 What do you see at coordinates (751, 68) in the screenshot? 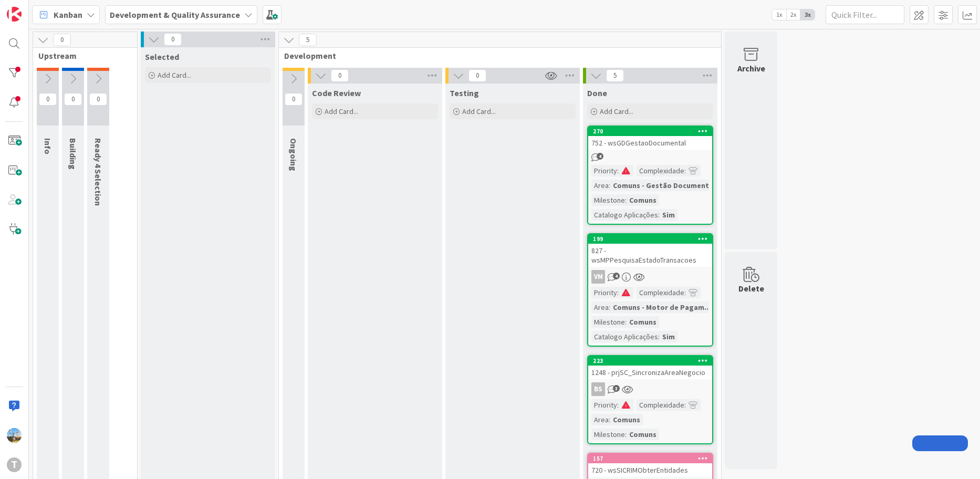
I see `div: Archive` at bounding box center [751, 68].